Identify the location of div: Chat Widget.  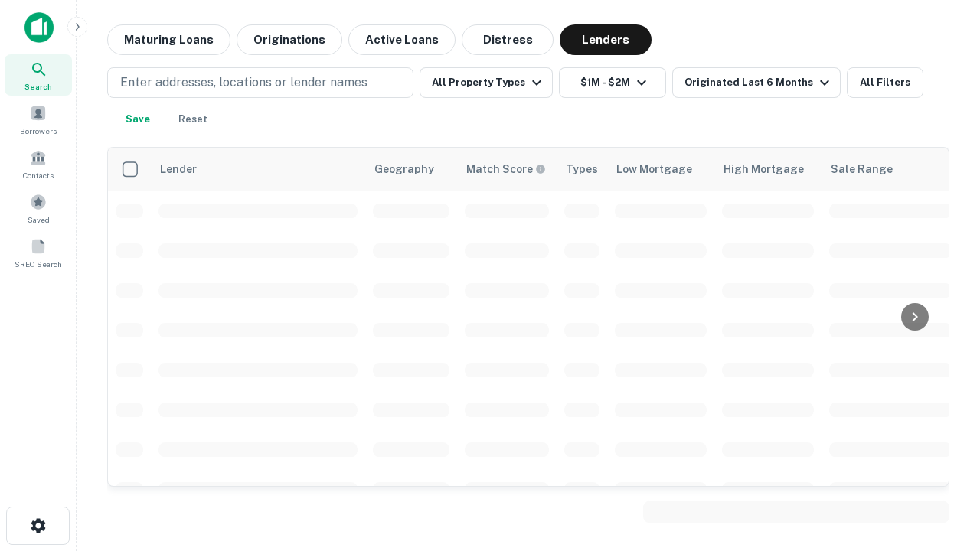
(941, 416).